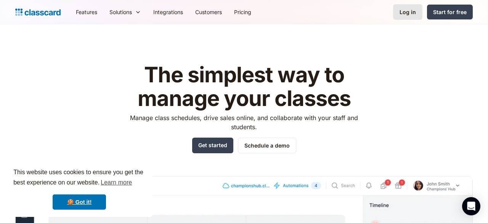 This screenshot has width=488, height=223. Describe the element at coordinates (407, 12) in the screenshot. I see `a: Log in` at that location.